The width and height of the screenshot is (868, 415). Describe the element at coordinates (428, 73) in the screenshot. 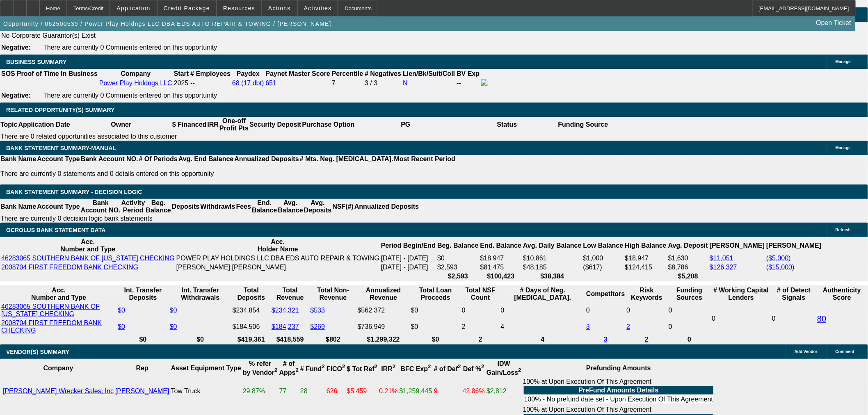

I see `b: Lien/Bk/Suit/Coll` at that location.